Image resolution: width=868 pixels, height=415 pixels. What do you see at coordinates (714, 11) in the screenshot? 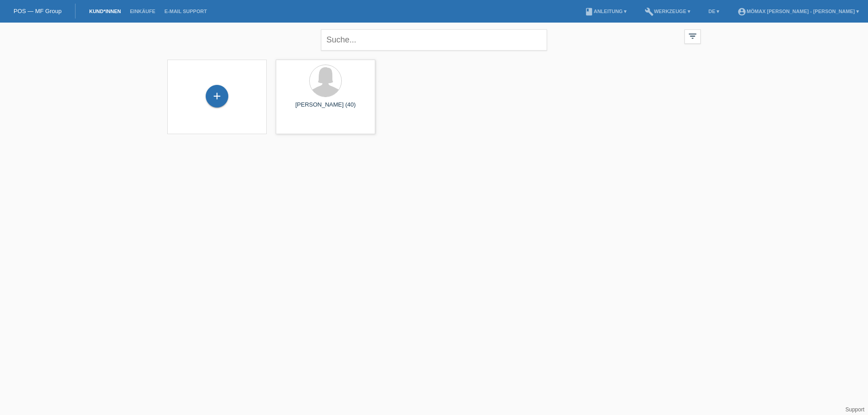
I see `a: DE ▾` at bounding box center [714, 11].